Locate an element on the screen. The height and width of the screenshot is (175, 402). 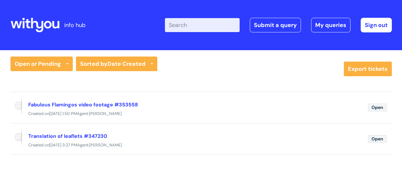
a: Submit a query is located at coordinates (275, 25).